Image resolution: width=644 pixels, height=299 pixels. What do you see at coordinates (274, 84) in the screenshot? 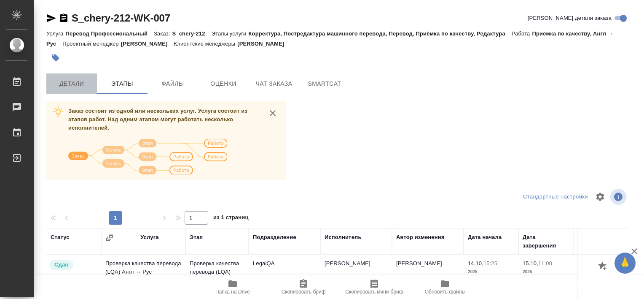
I see `span: Чат заказа` at bounding box center [274, 84].